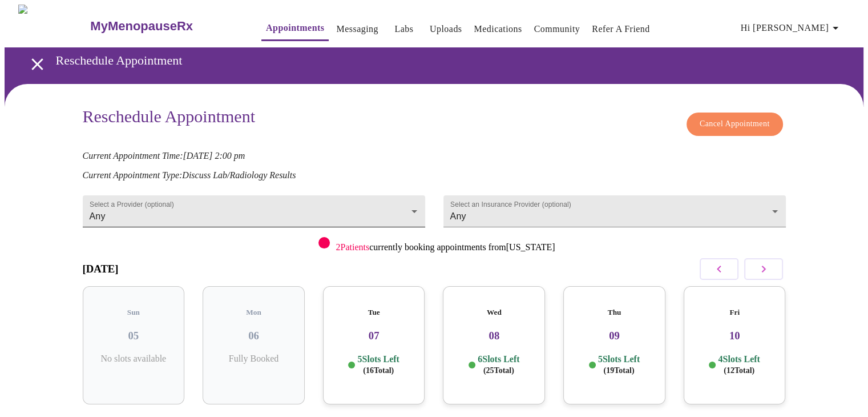  I want to click on h5: Tue, so click(374, 312).